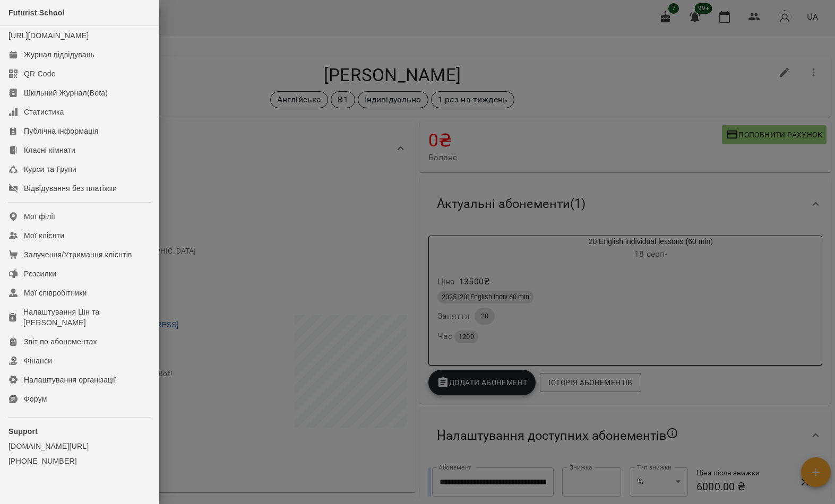 This screenshot has height=504, width=835. What do you see at coordinates (59, 55) in the screenshot?
I see `div: Журнал відвідувань` at bounding box center [59, 55].